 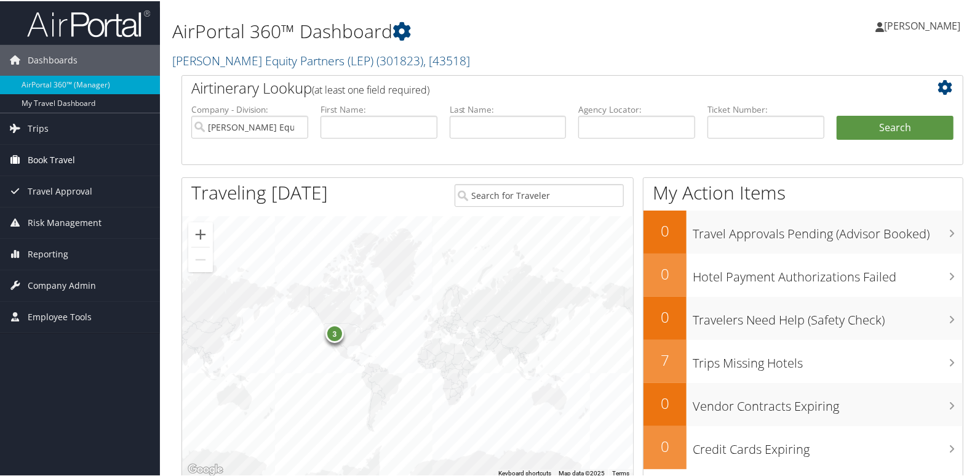 What do you see at coordinates (802, 446) in the screenshot?
I see `a: 0Credit Cards Expiring` at bounding box center [802, 446].